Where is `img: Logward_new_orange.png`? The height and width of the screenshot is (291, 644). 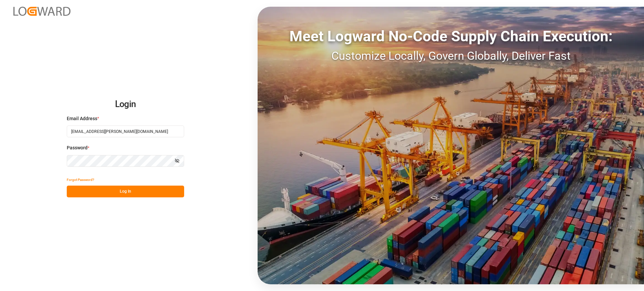
img: Logward_new_orange.png is located at coordinates (42, 11).